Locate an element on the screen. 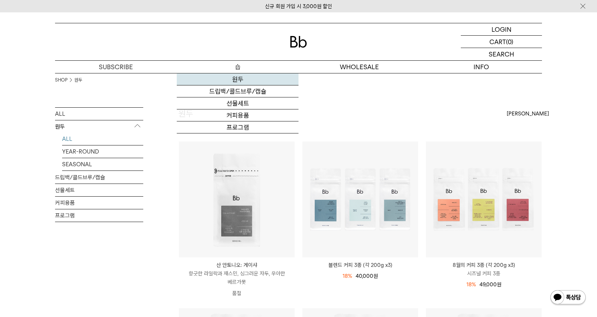  img: 카카오톡 채널 1:1 채팅 버튼 is located at coordinates (568, 298).